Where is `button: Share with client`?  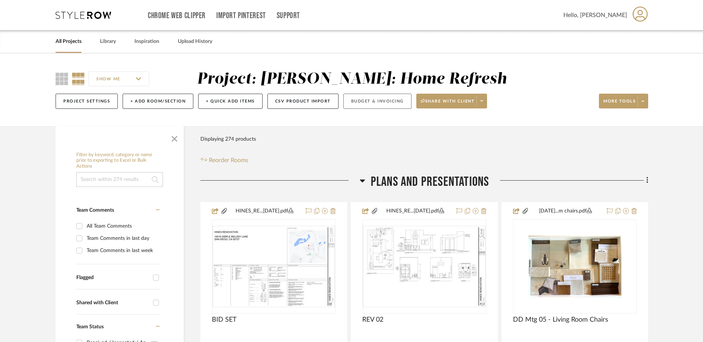 button: Share with client is located at coordinates (452, 101).